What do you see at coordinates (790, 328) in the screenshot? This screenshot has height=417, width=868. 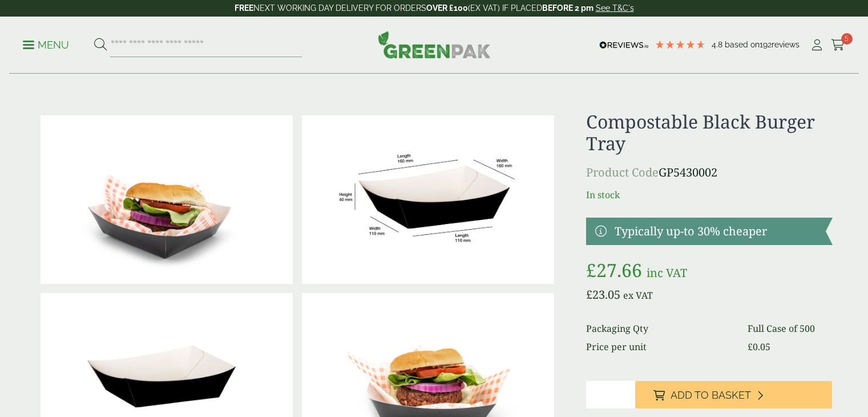 I see `dd: Full Case of 500` at bounding box center [790, 328].